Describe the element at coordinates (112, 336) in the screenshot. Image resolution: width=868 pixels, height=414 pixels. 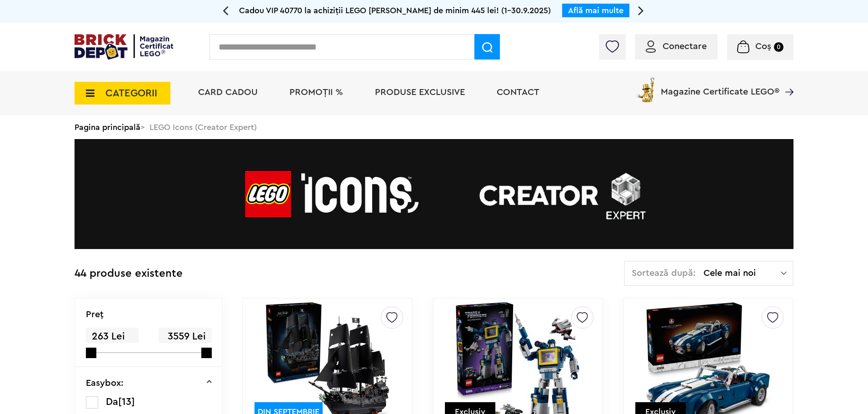
I see `span: 263 Lei` at that location.